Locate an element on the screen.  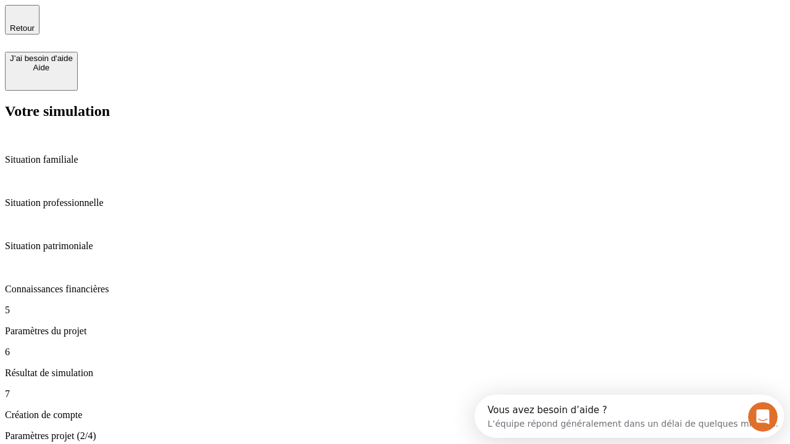
p: Situation patrimoniale is located at coordinates (395, 246).